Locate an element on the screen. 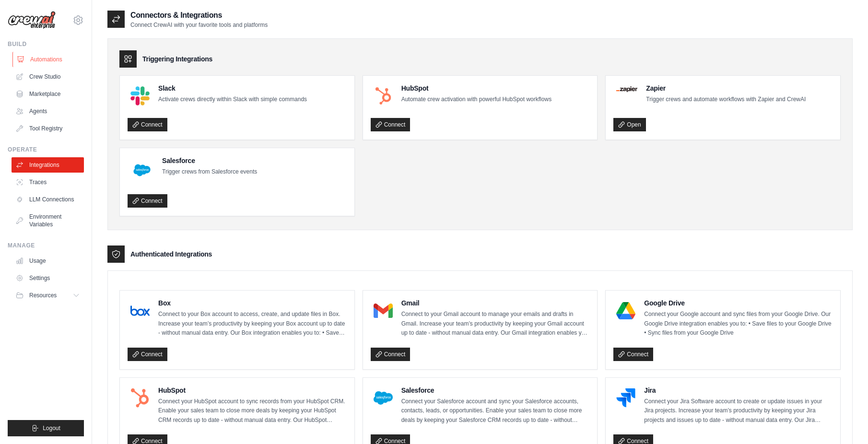 The width and height of the screenshot is (868, 444). div: Build is located at coordinates (46, 44).